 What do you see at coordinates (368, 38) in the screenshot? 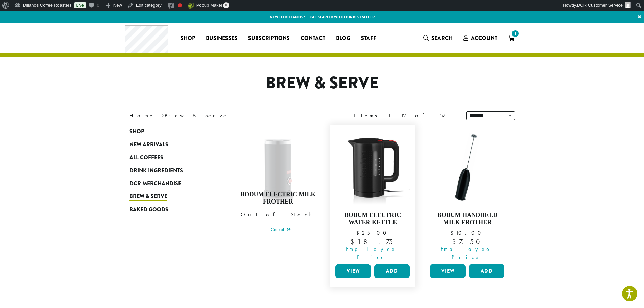
I see `span: Staff` at bounding box center [368, 38].